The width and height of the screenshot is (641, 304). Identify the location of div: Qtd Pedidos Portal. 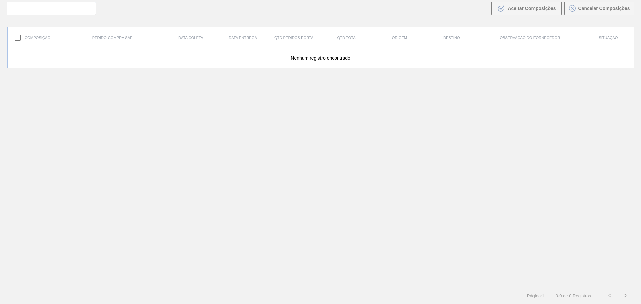
(295, 38).